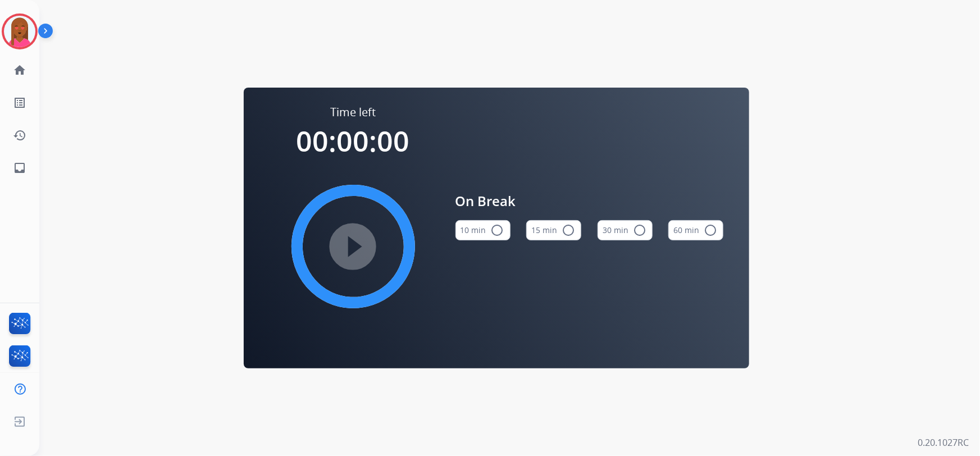 This screenshot has width=980, height=456. Describe the element at coordinates (353, 141) in the screenshot. I see `span: 00:00:00` at that location.